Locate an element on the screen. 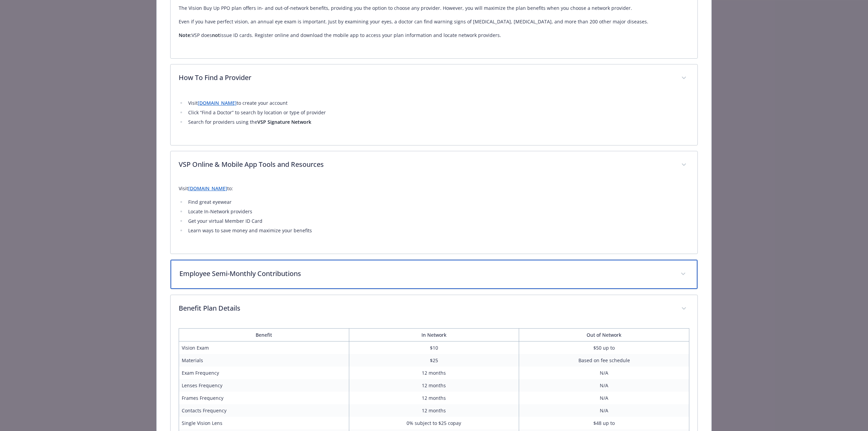  td: $25 is located at coordinates (434, 360).